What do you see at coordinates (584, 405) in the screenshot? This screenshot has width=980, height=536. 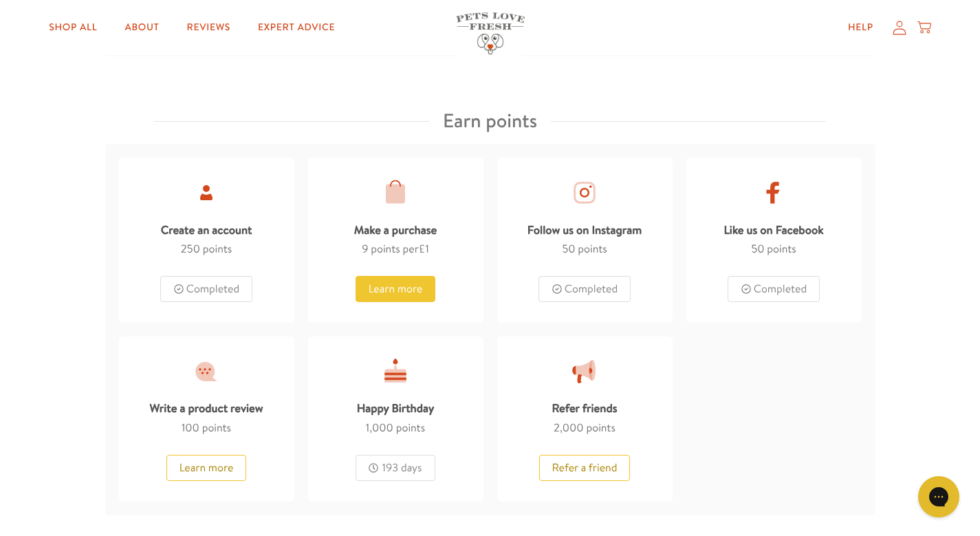 I see `div: Refer friends` at bounding box center [584, 405].